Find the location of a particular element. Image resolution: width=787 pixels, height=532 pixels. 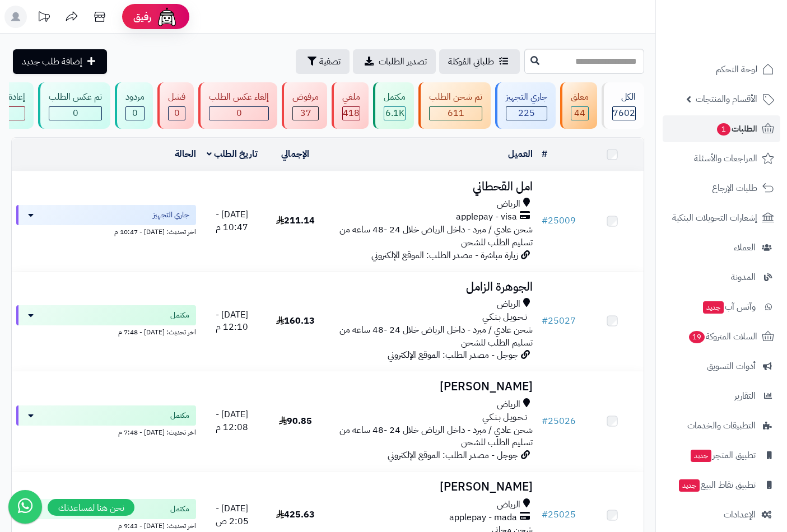

div: تم عكس الطلب is located at coordinates (75, 97).